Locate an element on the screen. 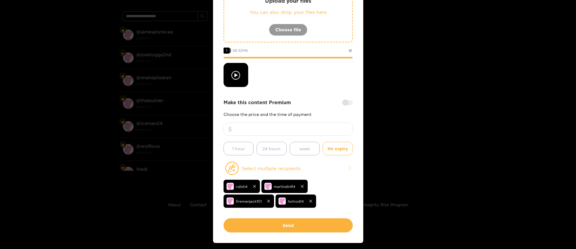  button: No expiry is located at coordinates (338, 148).